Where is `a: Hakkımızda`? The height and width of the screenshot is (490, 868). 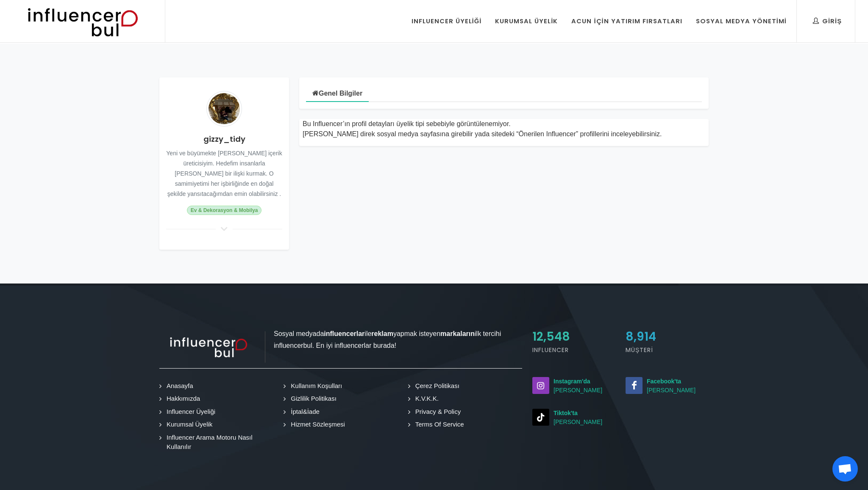 a: Hakkımızda is located at coordinates (181, 399).